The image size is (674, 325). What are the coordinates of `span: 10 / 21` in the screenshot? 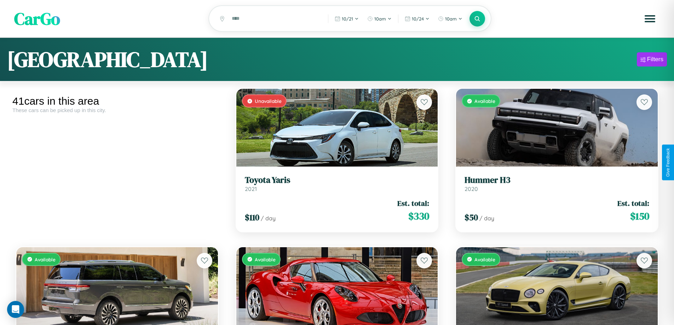 It's located at (348, 19).